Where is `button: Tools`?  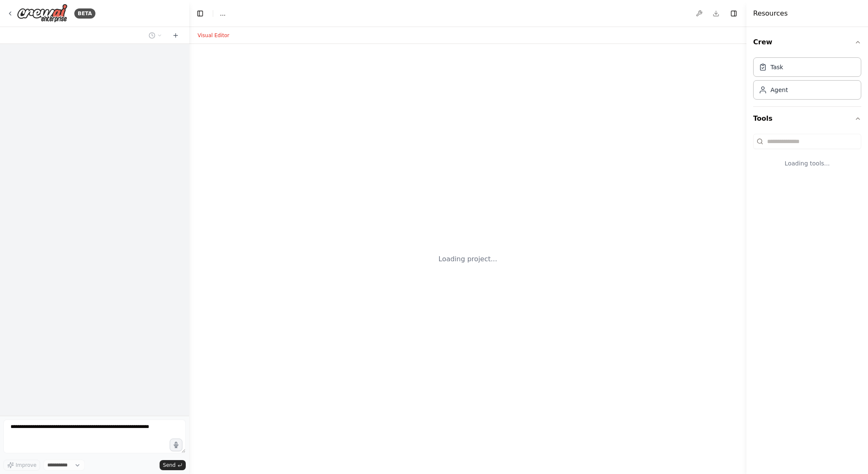 button: Tools is located at coordinates (808, 118).